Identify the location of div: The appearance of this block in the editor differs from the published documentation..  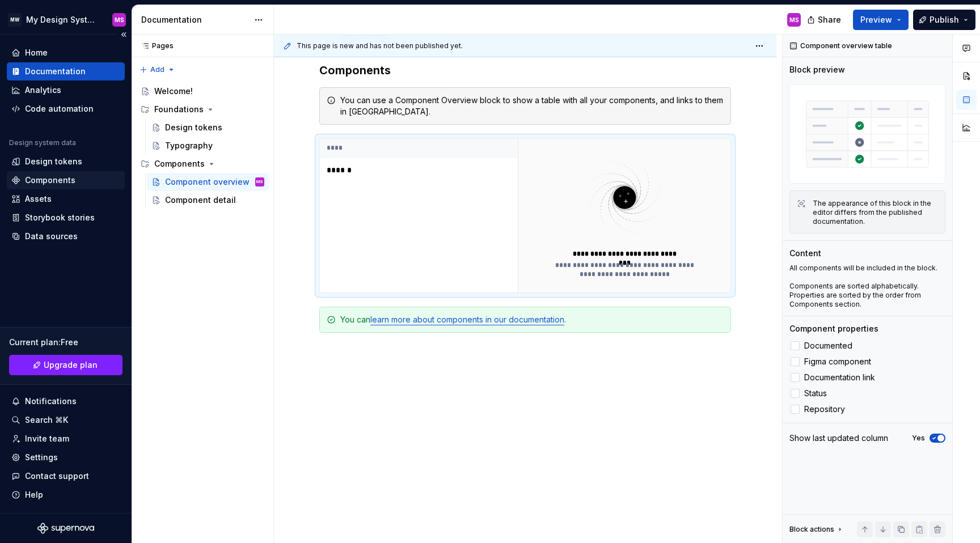
(875, 213).